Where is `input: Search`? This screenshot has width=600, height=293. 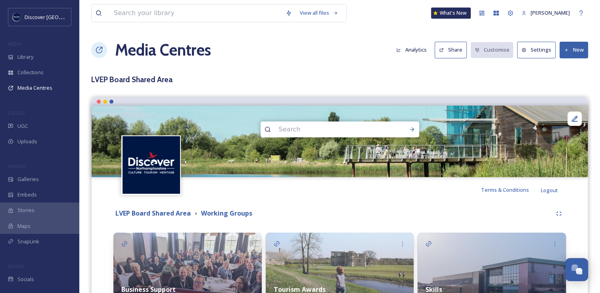
input: Search is located at coordinates (329, 129).